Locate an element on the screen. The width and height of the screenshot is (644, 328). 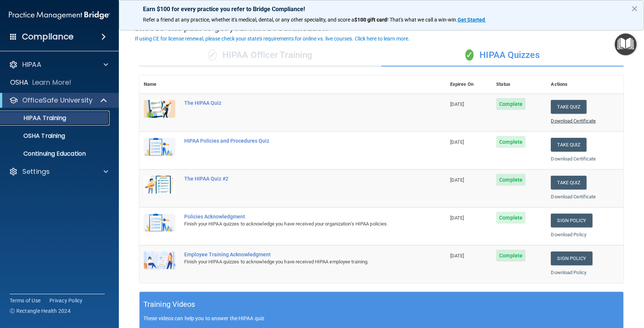
p: HIPAA is located at coordinates (32, 64).